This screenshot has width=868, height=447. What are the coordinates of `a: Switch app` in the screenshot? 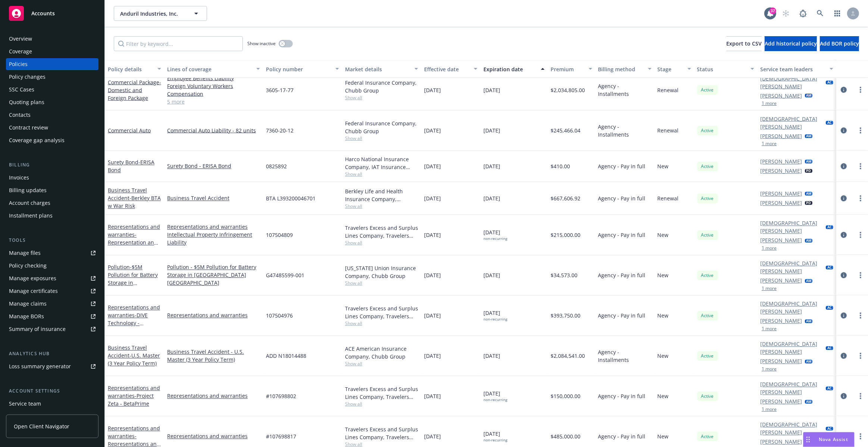 It's located at (838, 13).